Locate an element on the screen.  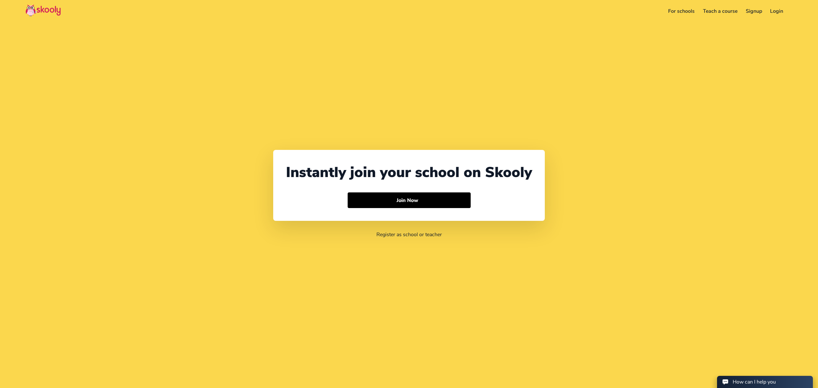
a: Register as school or teacher is located at coordinates (409, 235).